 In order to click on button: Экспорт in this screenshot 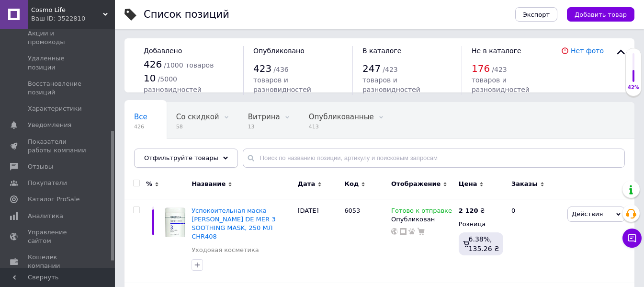, I will do `click(536, 14)`.